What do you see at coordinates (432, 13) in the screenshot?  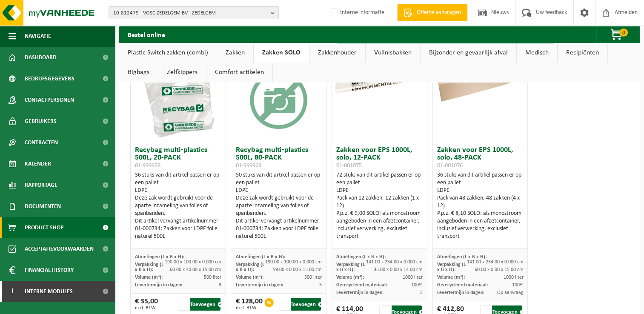 I see `a: Offerte aanvragen` at bounding box center [432, 13].